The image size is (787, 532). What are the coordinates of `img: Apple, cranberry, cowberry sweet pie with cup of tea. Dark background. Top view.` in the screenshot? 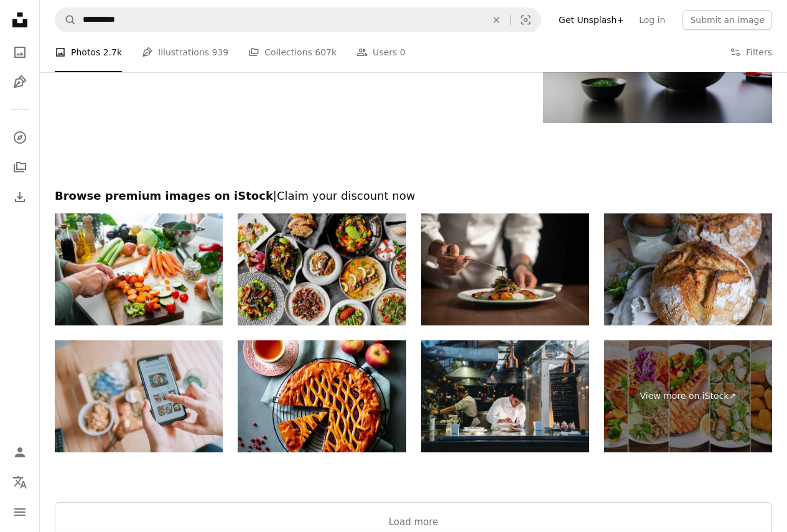 It's located at (321, 397).